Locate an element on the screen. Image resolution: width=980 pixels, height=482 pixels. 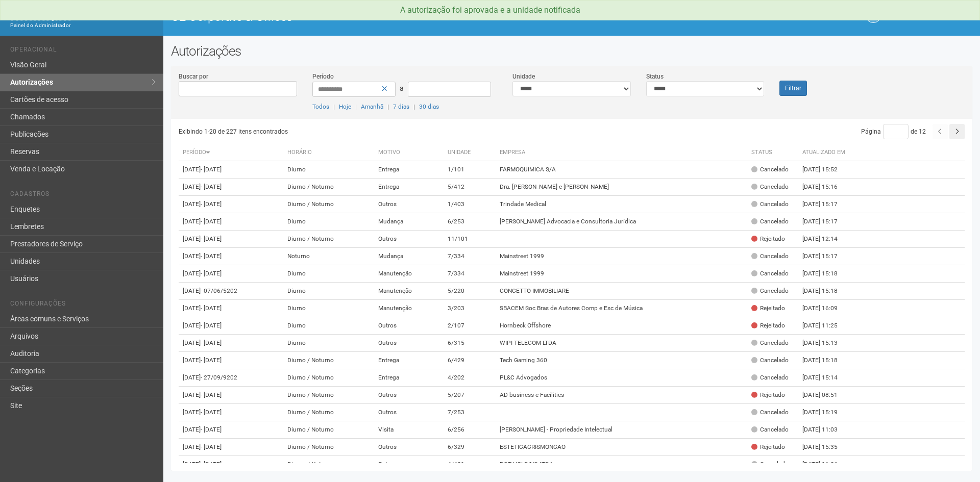
td: 11/101 is located at coordinates (469, 239).